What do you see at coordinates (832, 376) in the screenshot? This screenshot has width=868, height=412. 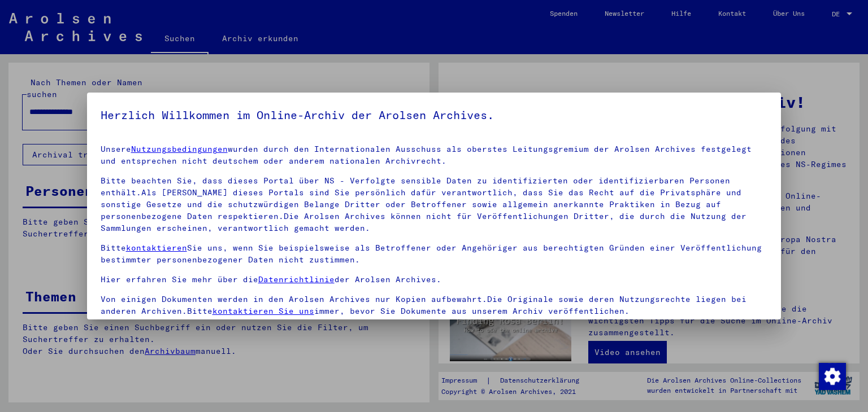 I see `img: Zustimmung ändern` at bounding box center [832, 376].